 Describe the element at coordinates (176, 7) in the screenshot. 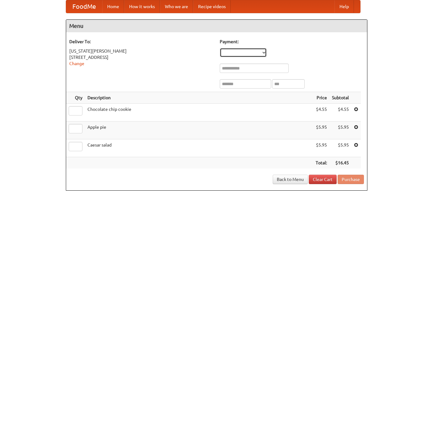

I see `a: Who we are` at that location.